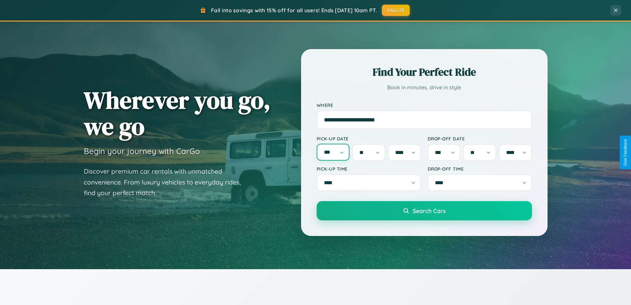  I want to click on label: Where, so click(425, 105).